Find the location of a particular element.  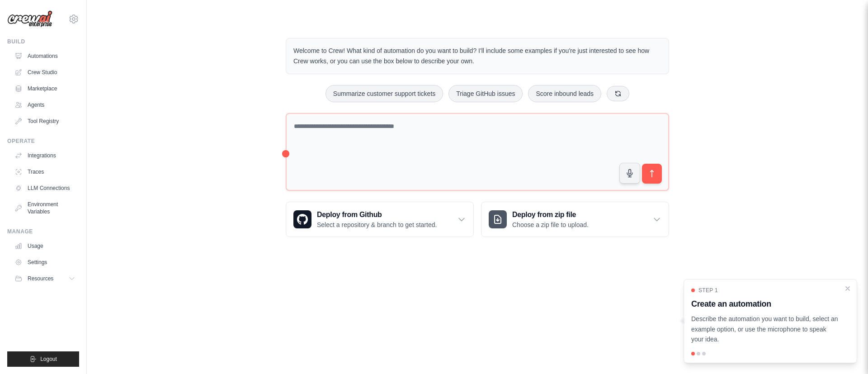

a: LLM Connections is located at coordinates (45, 188).